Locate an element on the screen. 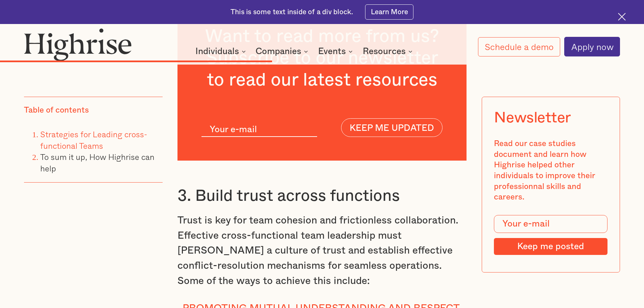 The image size is (644, 308). a: To sum it up, How Highrise can help is located at coordinates (97, 162).